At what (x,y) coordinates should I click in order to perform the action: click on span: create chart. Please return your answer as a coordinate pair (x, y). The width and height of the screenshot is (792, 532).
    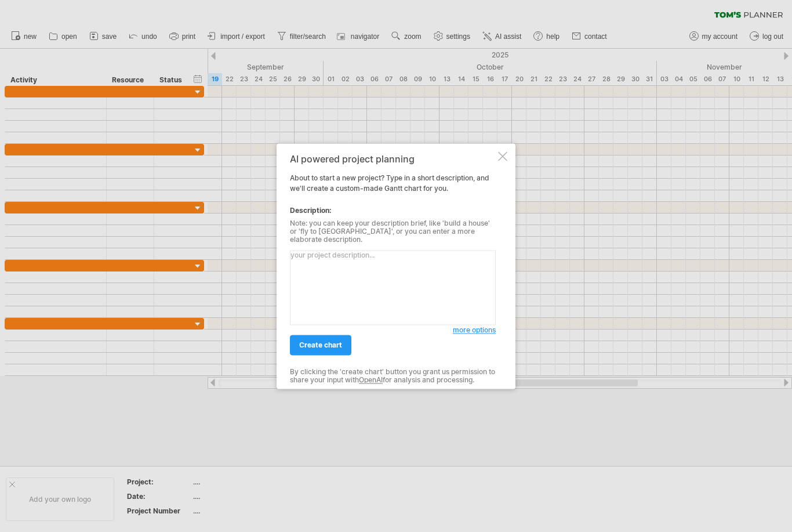
    Looking at the image, I should click on (321, 344).